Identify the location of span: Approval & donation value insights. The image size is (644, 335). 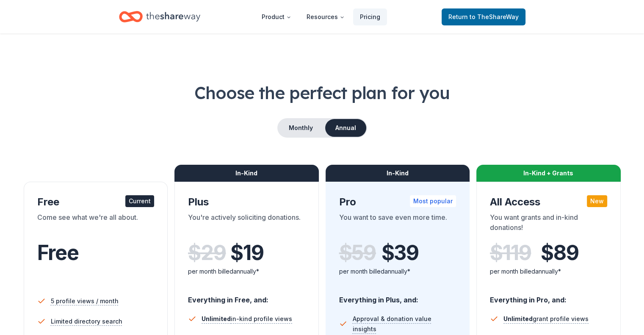
(404, 324).